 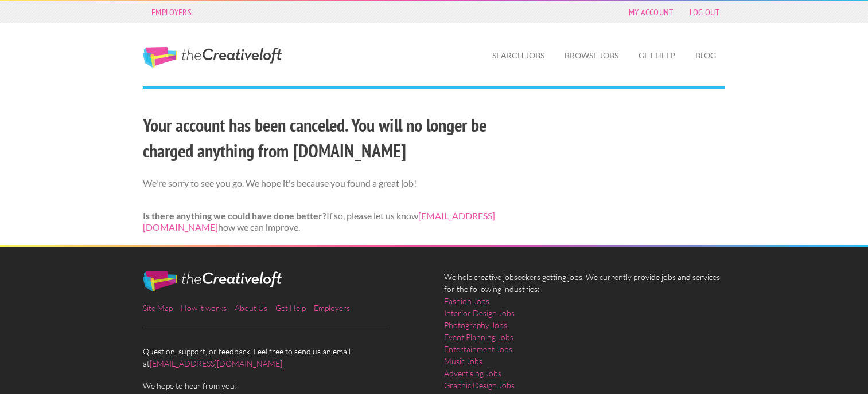 I want to click on span: We hope to hear from you!, so click(x=284, y=385).